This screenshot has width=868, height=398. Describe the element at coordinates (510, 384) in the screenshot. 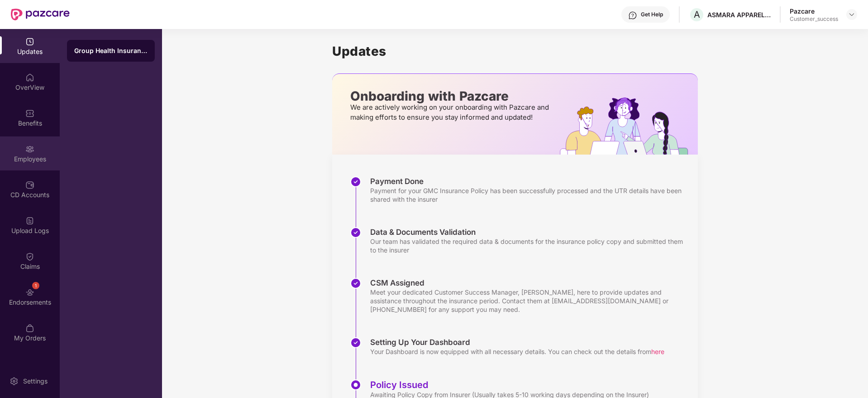

I see `div: Policy Issued` at that location.